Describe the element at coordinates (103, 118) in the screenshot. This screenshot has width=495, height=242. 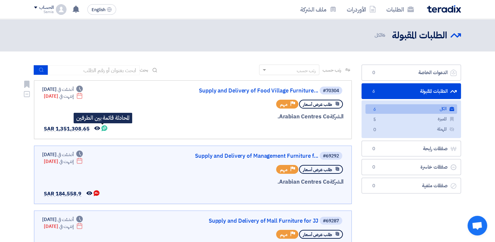
I see `div: المحادثة قائمة بين الطرفين` at that location.